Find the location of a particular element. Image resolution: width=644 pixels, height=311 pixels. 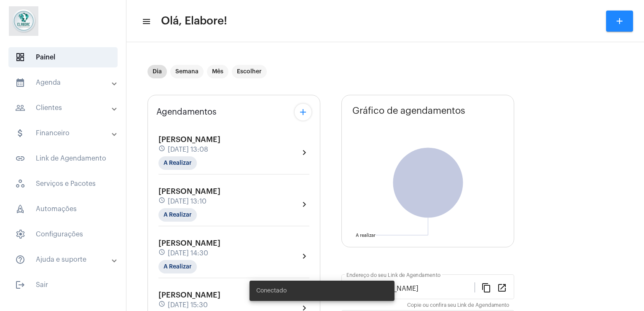

span: Olá, Elabore! is located at coordinates (194, 21).